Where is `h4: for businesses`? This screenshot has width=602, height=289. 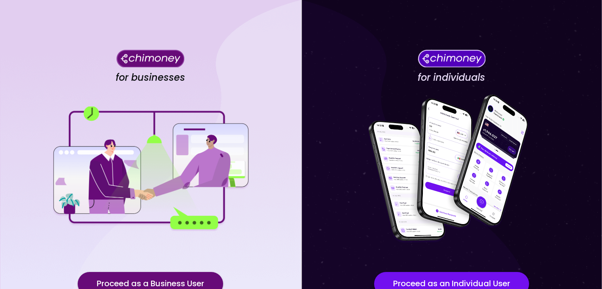
h4: for businesses is located at coordinates (150, 78).